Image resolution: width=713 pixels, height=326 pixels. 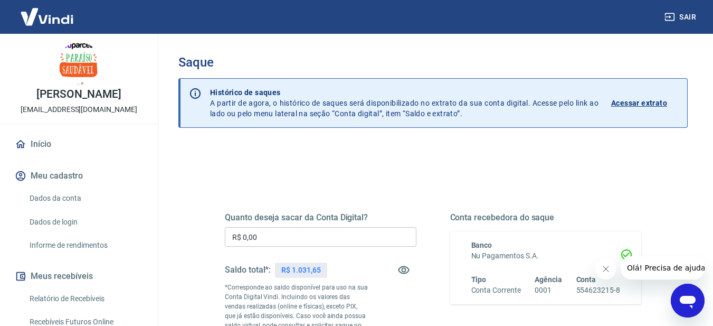 I want to click on a: Acessar extrato, so click(x=645, y=103).